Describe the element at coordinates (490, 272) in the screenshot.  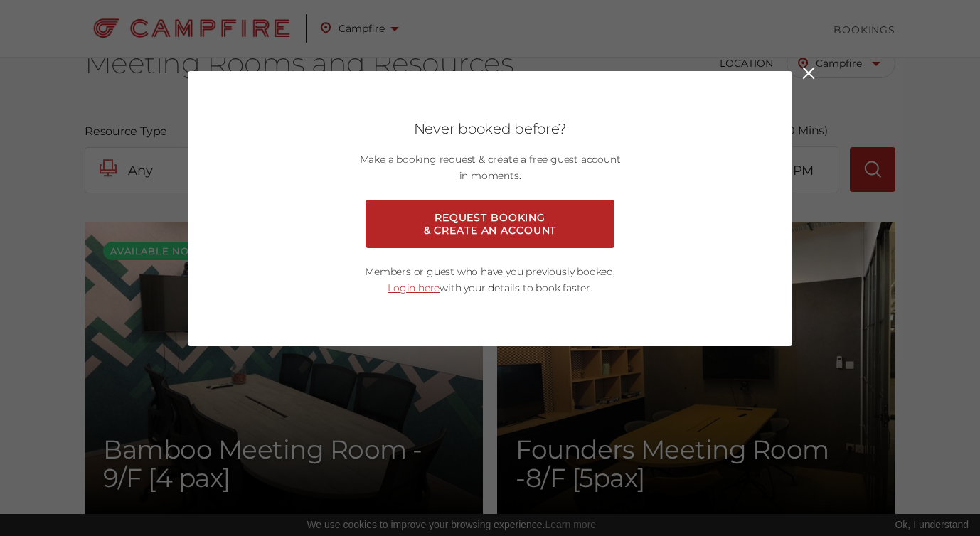
I see `h3: Members or guest who have you previously booked,` at that location.